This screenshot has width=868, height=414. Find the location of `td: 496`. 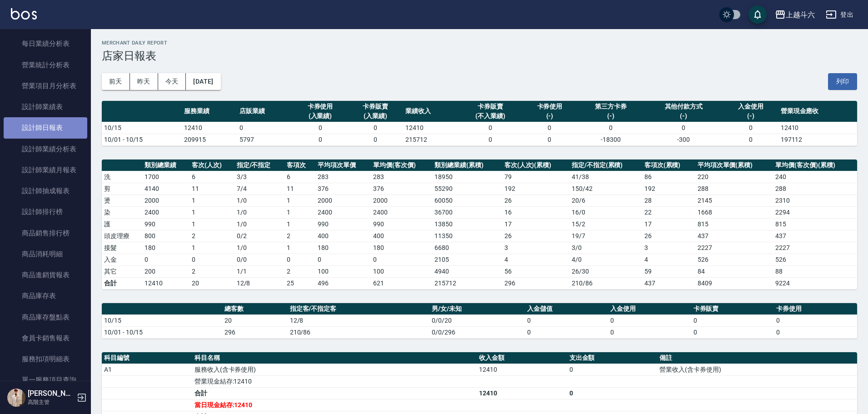

td: 496 is located at coordinates (343, 283).